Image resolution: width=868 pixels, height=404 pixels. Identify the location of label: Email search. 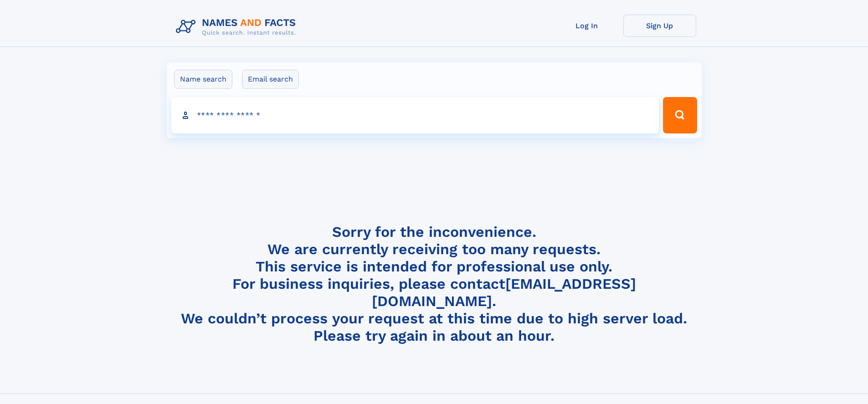
(270, 79).